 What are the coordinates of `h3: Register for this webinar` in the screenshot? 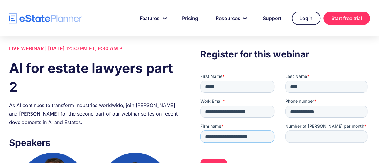 It's located at (285, 54).